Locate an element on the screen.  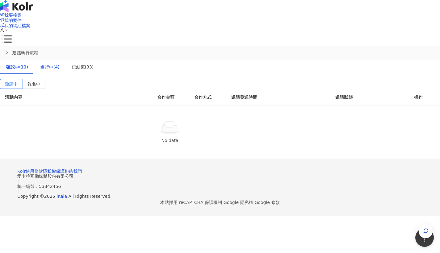
th: 邀請狀態 is located at coordinates (370, 97).